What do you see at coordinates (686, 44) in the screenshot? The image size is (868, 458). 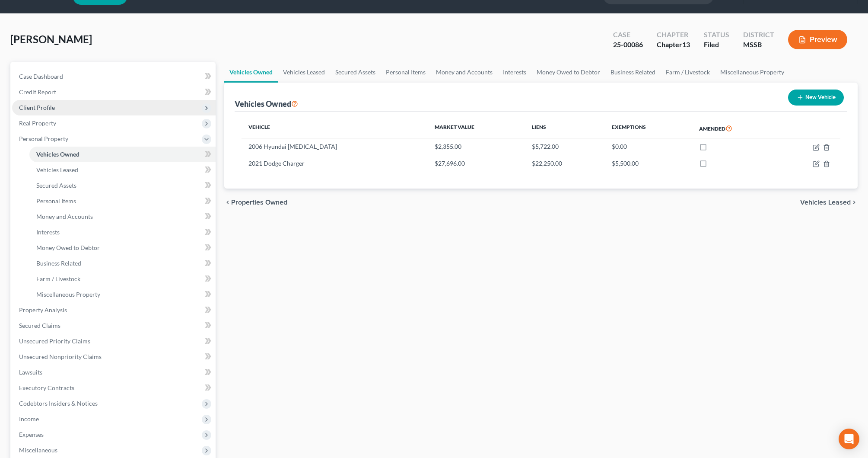 I see `span: 13` at bounding box center [686, 44].